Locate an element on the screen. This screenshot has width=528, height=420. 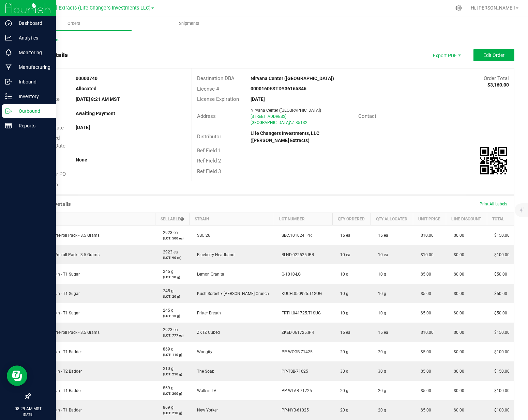
p: (LOT: 210 g) is located at coordinates (172, 374).